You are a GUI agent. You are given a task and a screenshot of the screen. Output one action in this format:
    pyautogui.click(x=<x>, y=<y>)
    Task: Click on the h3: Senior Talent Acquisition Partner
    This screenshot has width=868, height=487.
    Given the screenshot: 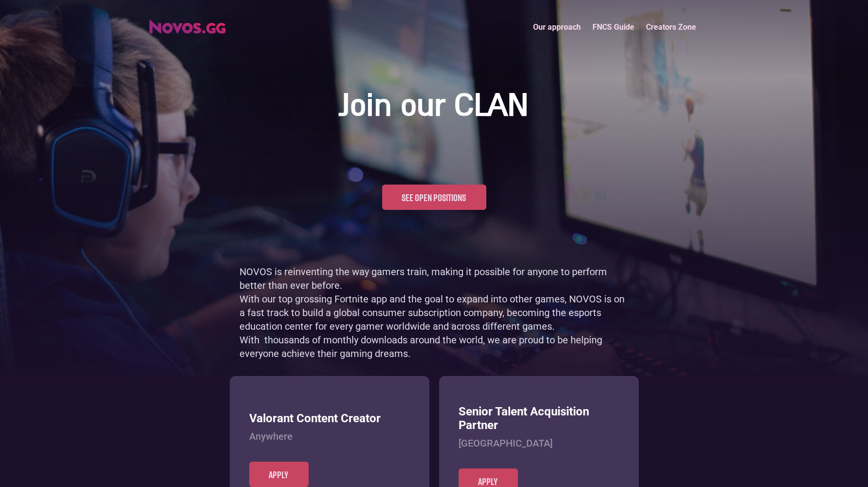 What is the action you would take?
    pyautogui.click(x=538, y=419)
    